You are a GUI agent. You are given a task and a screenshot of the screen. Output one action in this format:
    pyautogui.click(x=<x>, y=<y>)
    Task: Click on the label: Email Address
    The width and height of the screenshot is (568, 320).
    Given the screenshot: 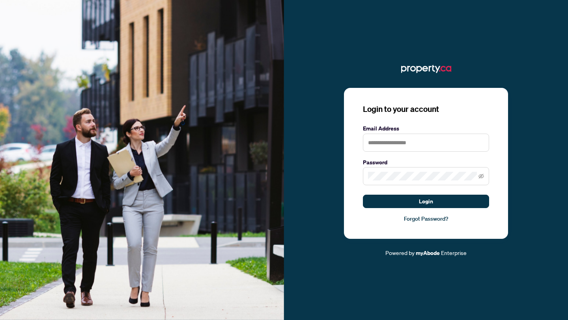 What is the action you would take?
    pyautogui.click(x=426, y=129)
    